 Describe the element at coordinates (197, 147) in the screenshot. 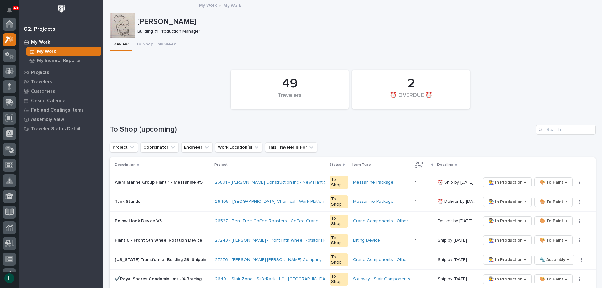

I see `button: Engineer` at that location.